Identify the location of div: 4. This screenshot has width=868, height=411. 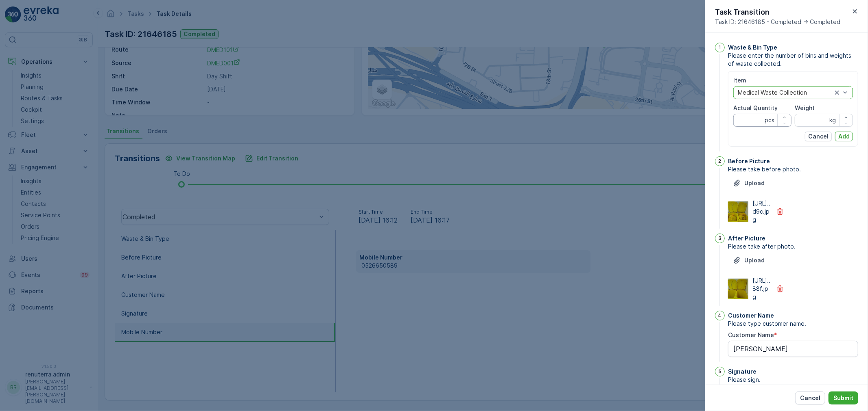
(719, 315).